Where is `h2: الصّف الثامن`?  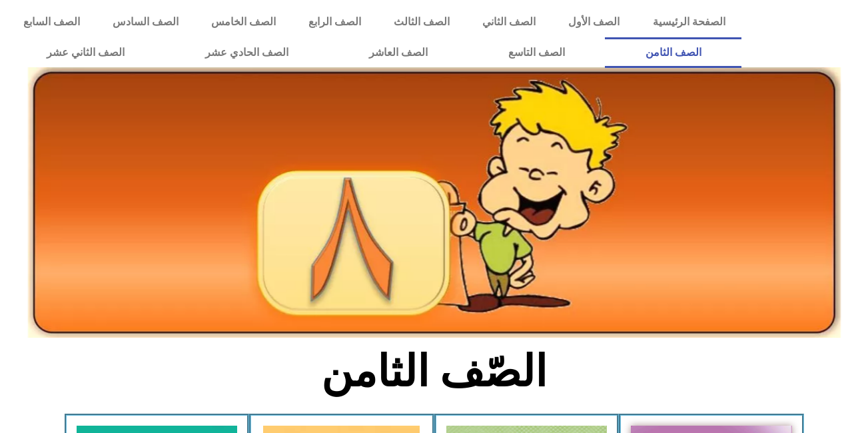
h2: الصّف الثامن is located at coordinates (434, 372).